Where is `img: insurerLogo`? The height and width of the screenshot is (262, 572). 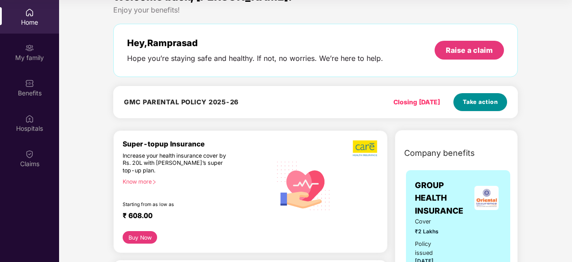
img: insurerLogo is located at coordinates (487, 198).